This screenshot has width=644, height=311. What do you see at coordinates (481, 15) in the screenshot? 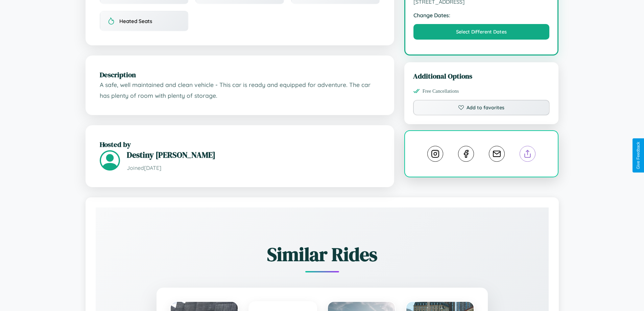
I see `strong: Change Dates:` at bounding box center [481, 15].